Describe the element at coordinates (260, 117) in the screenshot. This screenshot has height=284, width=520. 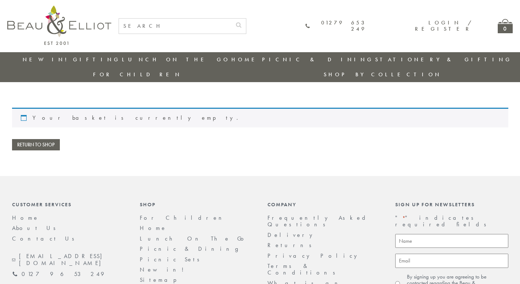
I see `div: Your basket is currently empty.` at that location.